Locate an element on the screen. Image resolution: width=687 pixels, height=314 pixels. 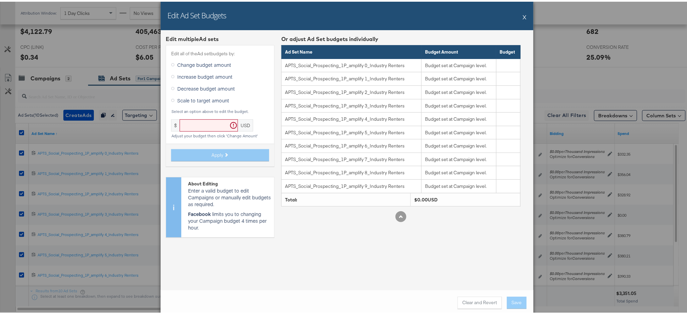
div: Adjust your budget then click 'Change Amount' is located at coordinates (220, 134).